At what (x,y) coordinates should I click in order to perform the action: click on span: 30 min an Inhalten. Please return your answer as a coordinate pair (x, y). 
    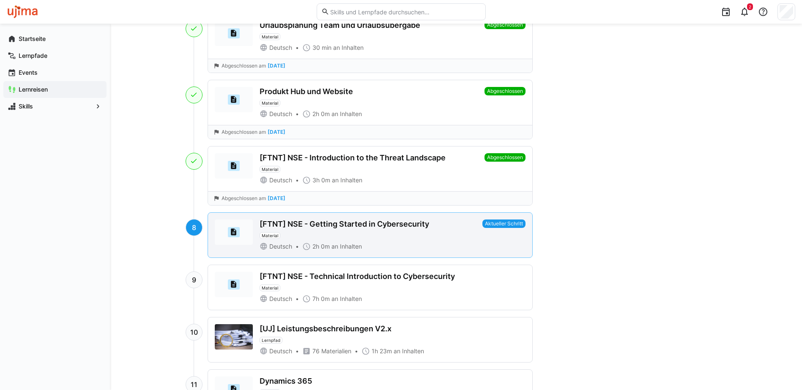
    Looking at the image, I should click on (338, 48).